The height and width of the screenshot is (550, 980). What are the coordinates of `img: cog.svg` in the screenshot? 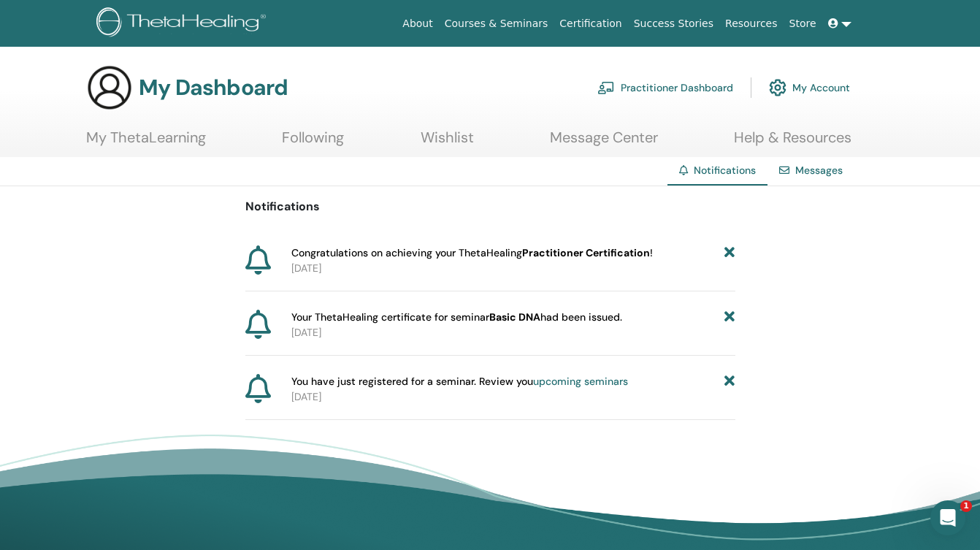 It's located at (778, 88).